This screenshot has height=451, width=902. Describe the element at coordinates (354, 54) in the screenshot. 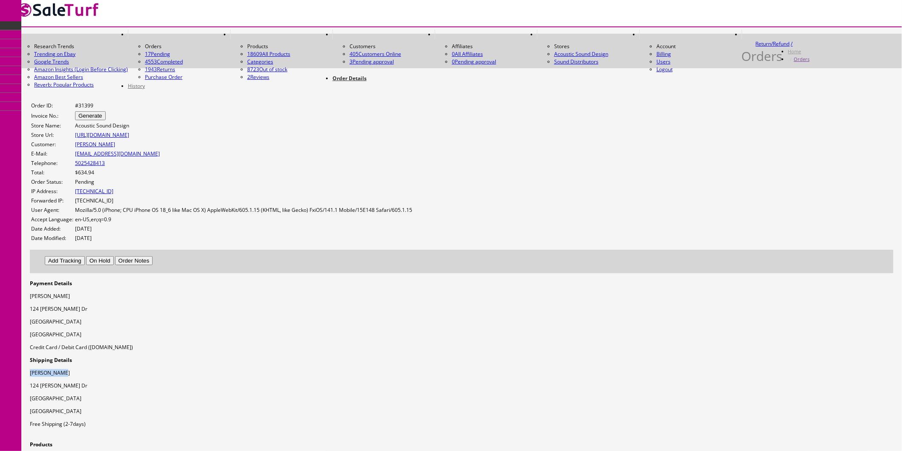

I see `span: 405` at that location.